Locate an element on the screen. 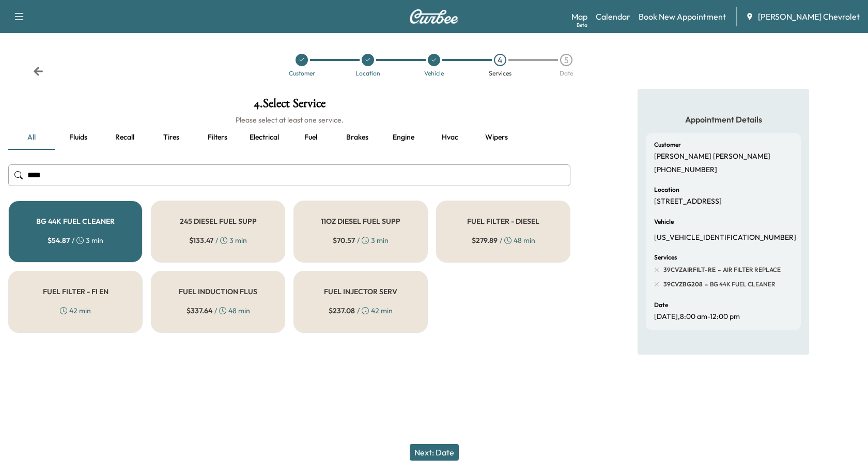 The width and height of the screenshot is (868, 473). h5: FUEL INDUCTION FLUS is located at coordinates (218, 291).